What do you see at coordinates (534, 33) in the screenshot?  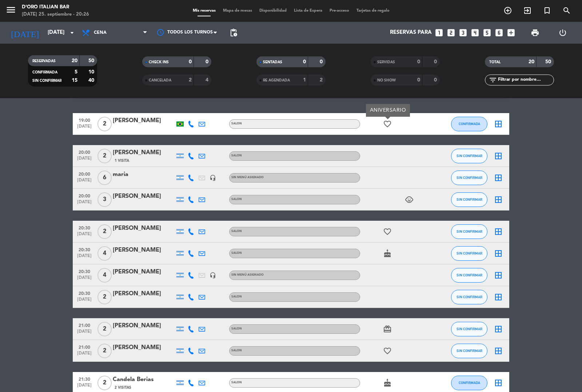 I see `span: print` at bounding box center [534, 33].